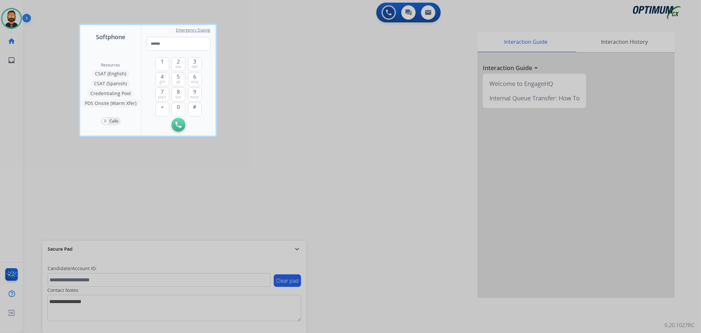  What do you see at coordinates (195, 64) in the screenshot?
I see `button: 3def` at bounding box center [195, 64].